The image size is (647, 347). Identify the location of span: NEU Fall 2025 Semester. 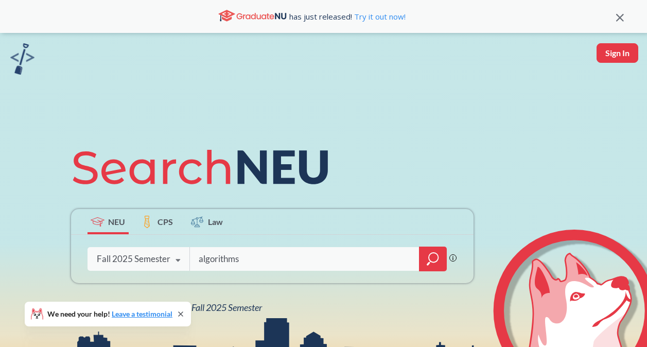
(217, 307).